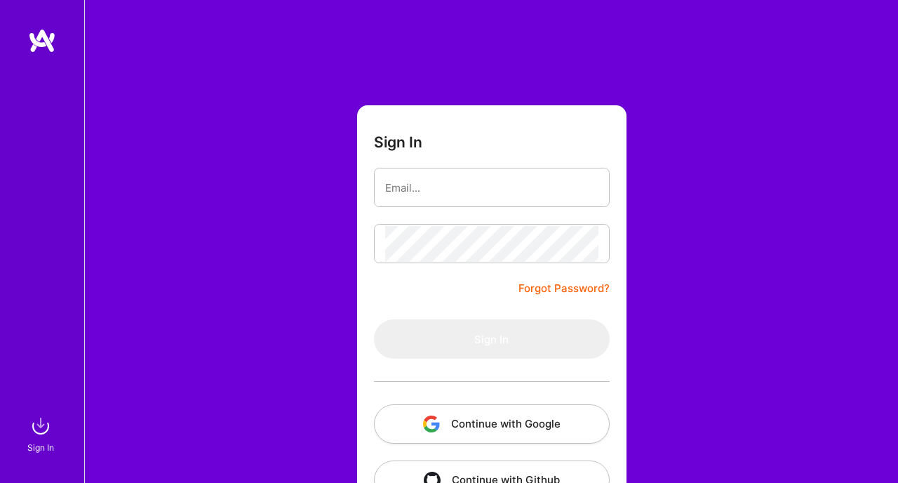  I want to click on button: Continue with Google, so click(492, 424).